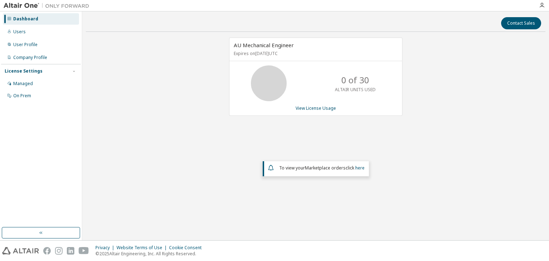  Describe the element at coordinates (187, 248) in the screenshot. I see `div: Cookie Consent` at that location.